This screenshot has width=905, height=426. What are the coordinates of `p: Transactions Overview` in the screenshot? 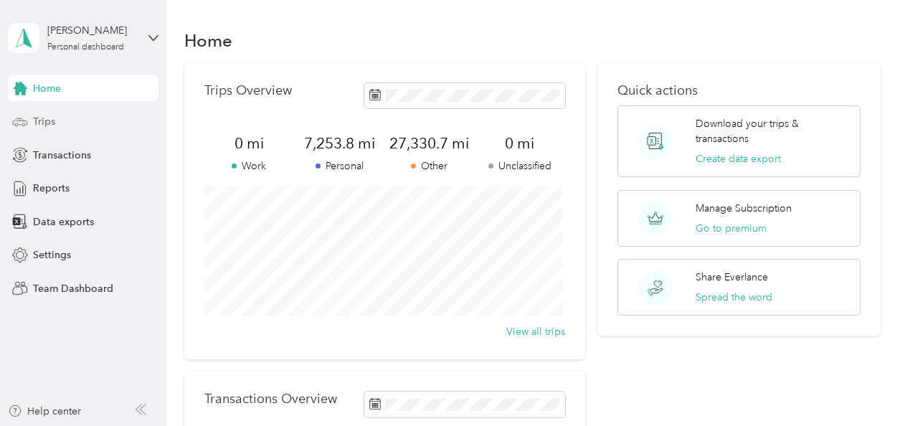 It's located at (270, 399).